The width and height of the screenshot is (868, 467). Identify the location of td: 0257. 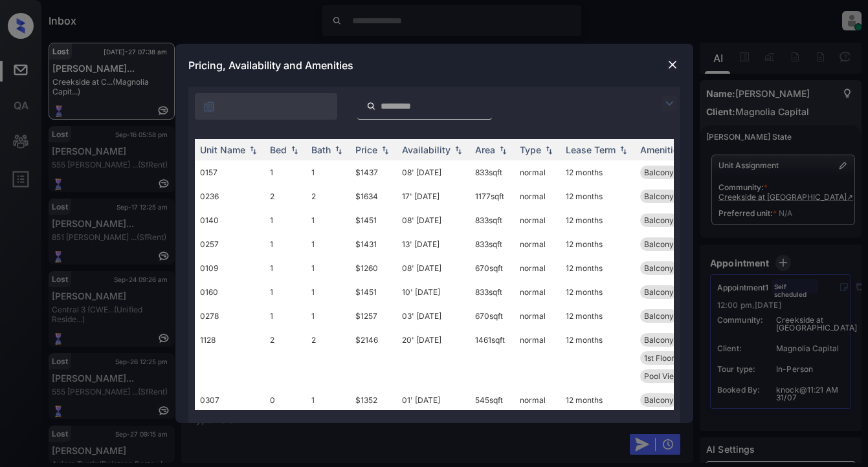
(230, 244).